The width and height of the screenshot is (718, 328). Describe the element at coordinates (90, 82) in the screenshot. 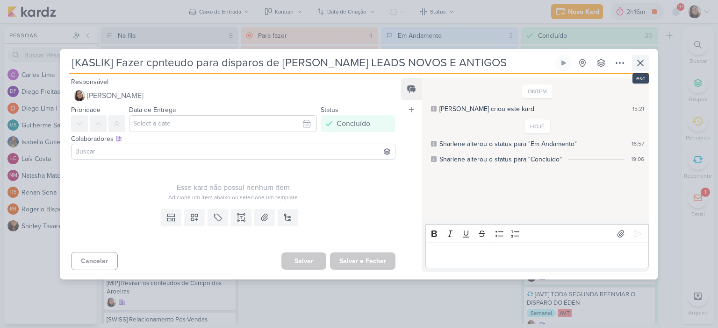

I see `label: Responsável` at that location.